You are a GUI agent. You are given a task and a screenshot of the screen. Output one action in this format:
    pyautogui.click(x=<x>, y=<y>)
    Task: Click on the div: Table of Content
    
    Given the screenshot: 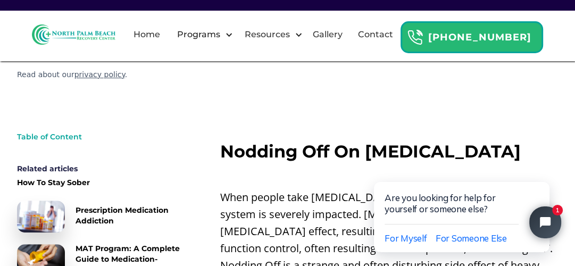 What is the action you would take?
    pyautogui.click(x=102, y=137)
    